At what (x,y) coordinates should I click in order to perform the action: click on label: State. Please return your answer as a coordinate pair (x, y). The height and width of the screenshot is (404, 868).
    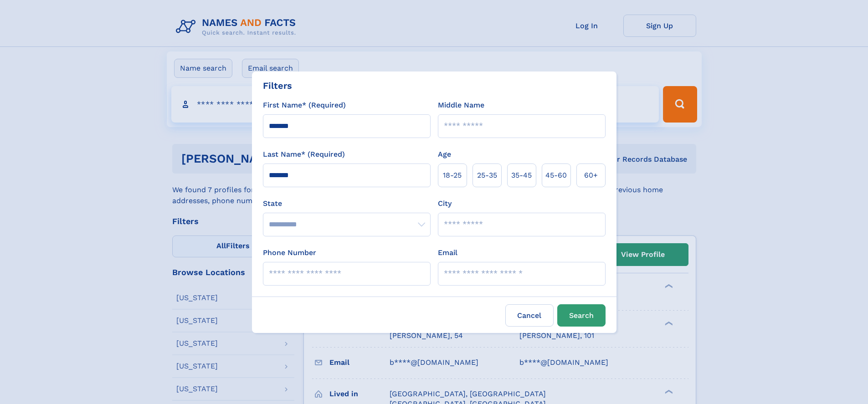
    Looking at the image, I should click on (347, 204).